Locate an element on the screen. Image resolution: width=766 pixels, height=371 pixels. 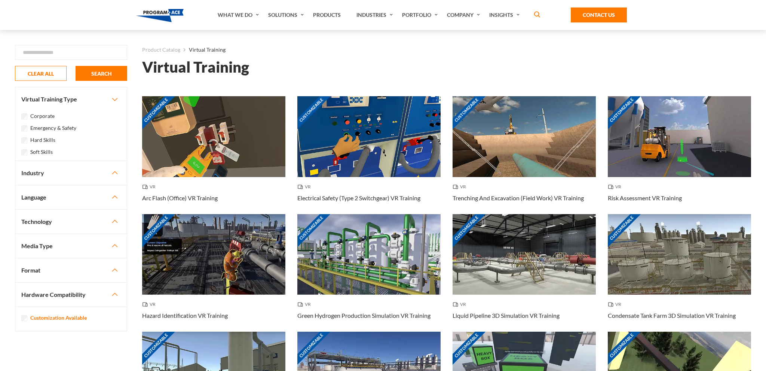
button: Industry is located at coordinates (71, 173).